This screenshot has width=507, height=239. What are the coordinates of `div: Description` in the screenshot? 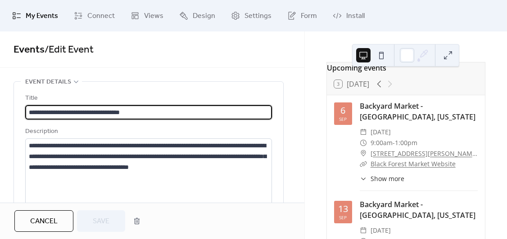 It's located at (148, 132).